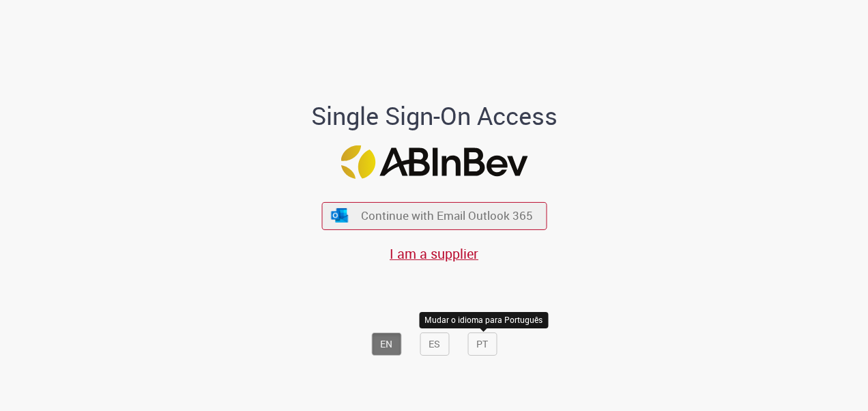 The width and height of the screenshot is (868, 411). Describe the element at coordinates (483, 319) in the screenshot. I see `div: Mudar o idioma para Português` at that location.